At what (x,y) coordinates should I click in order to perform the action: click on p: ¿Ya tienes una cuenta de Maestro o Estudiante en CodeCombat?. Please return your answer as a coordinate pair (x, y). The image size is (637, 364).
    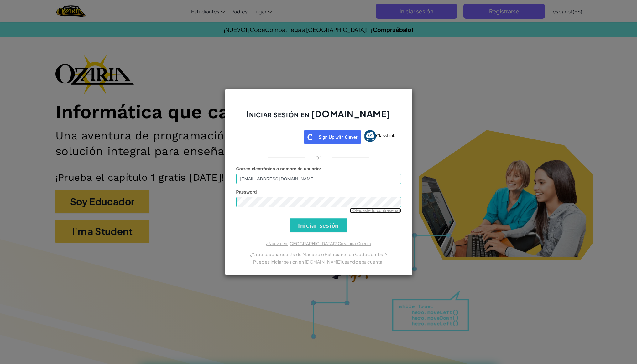
    Looking at the image, I should click on (318, 254).